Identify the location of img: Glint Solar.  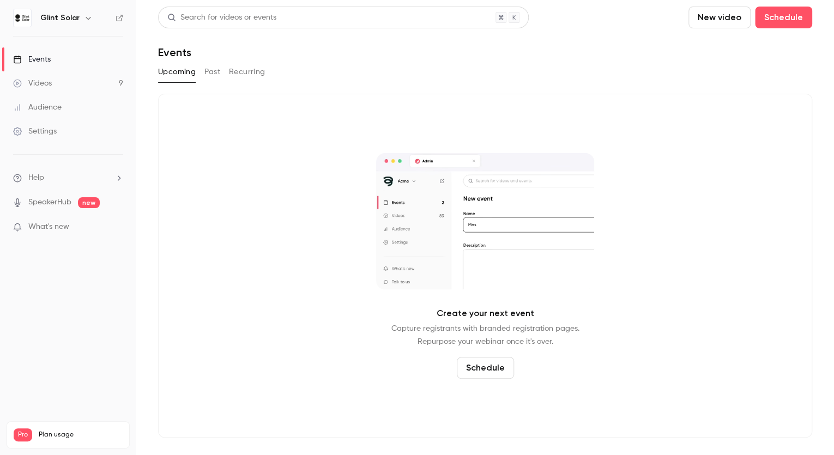
(22, 18).